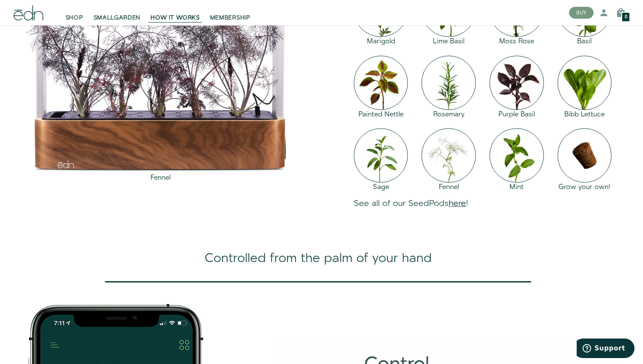  Describe the element at coordinates (381, 114) in the screenshot. I see `div: Painted Nettle` at that location.